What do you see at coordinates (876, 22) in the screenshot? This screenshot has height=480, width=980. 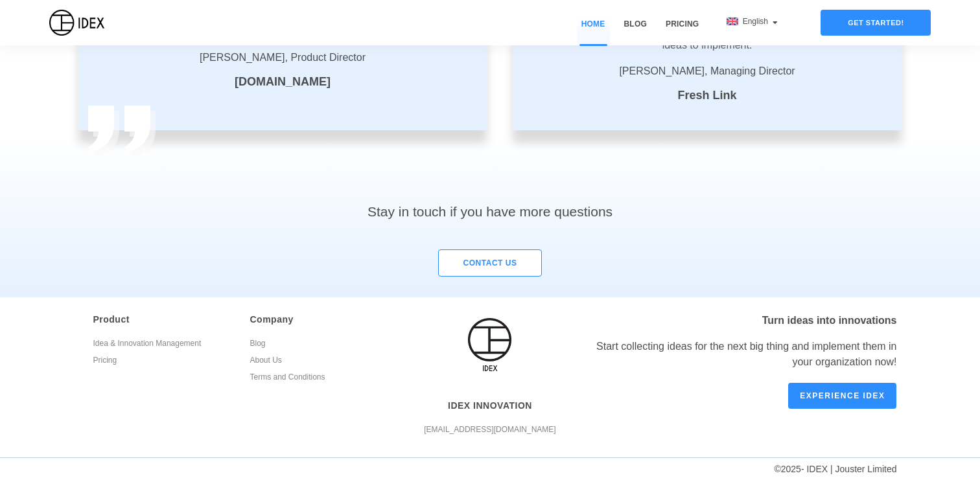 I see `div: Get started!` at bounding box center [876, 22].